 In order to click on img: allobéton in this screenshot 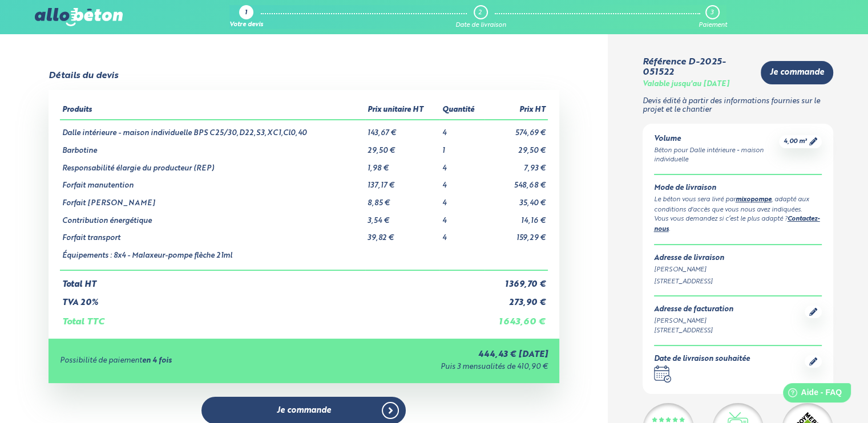, I will do `click(79, 17)`.